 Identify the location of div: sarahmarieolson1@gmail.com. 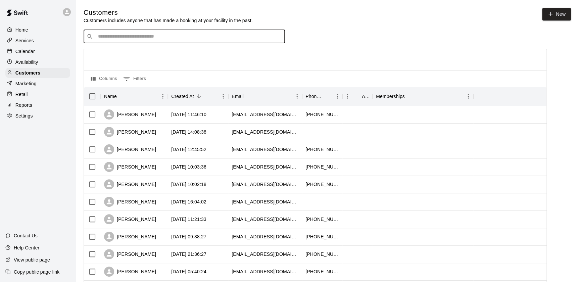
(265, 237).